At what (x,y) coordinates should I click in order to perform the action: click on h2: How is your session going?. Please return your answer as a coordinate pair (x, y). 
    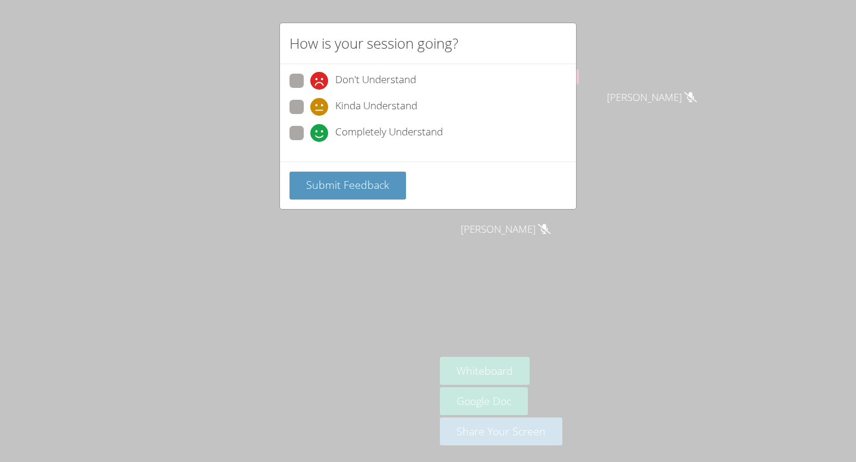
    Looking at the image, I should click on (374, 43).